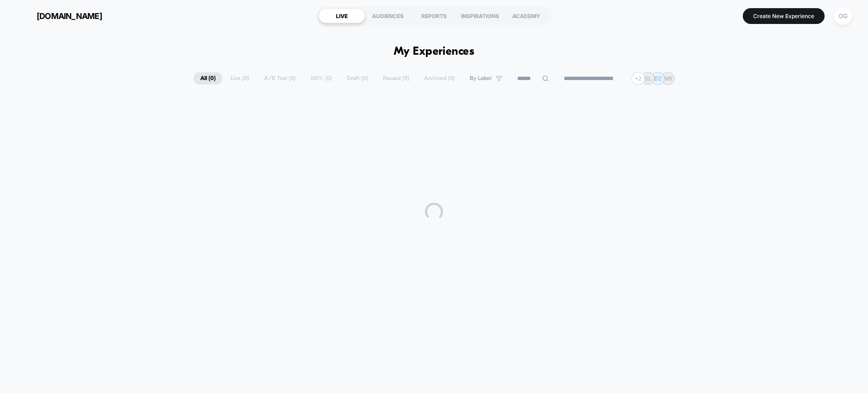 Image resolution: width=868 pixels, height=393 pixels. I want to click on div: ACADEMY, so click(526, 16).